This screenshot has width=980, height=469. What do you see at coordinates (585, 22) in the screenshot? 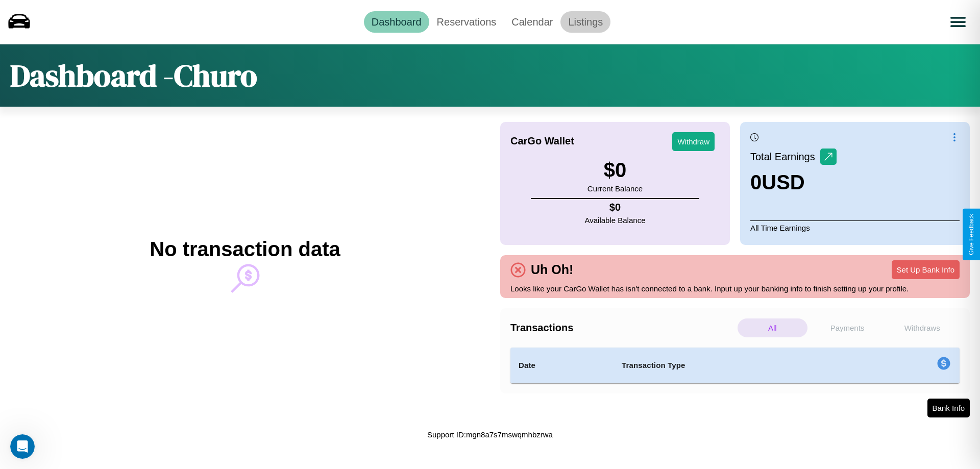
I see `a: Listings` at bounding box center [585, 22].